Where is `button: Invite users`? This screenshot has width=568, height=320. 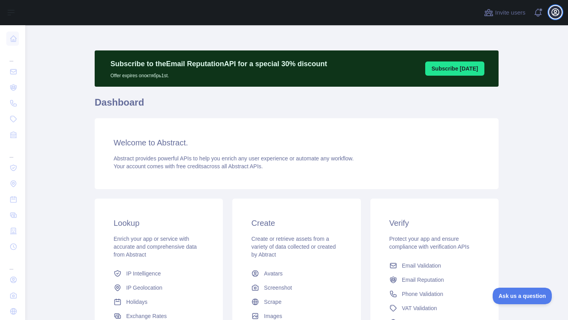 button: Invite users is located at coordinates (504, 13).